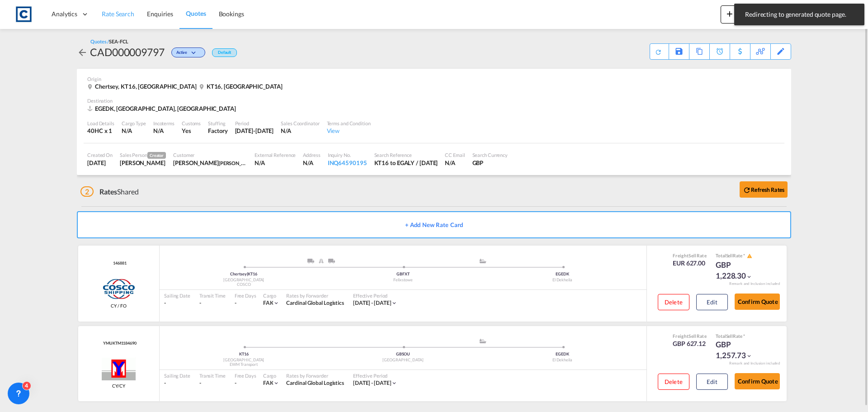 This screenshot has height=412, width=868. I want to click on img: COSCO, so click(118, 289).